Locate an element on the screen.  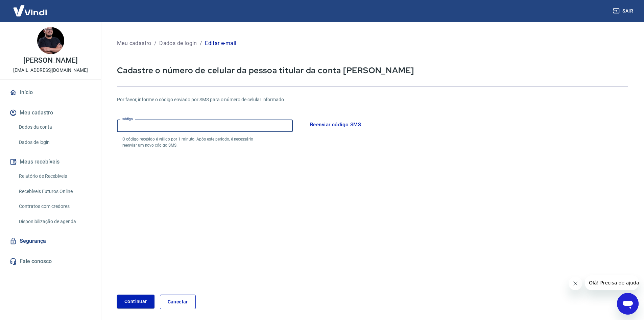
button: Meu cadastro is located at coordinates (50, 113).